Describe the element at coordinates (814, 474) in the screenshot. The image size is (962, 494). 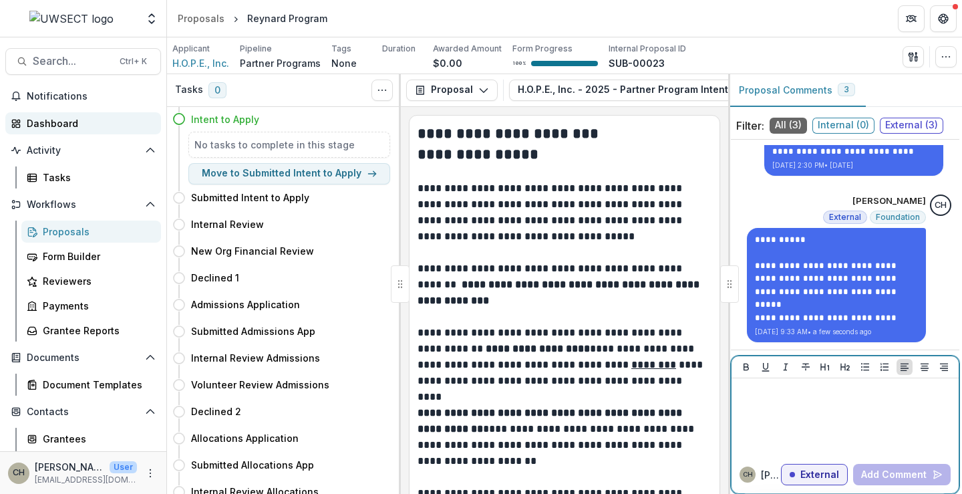
I see `button: External` at that location.